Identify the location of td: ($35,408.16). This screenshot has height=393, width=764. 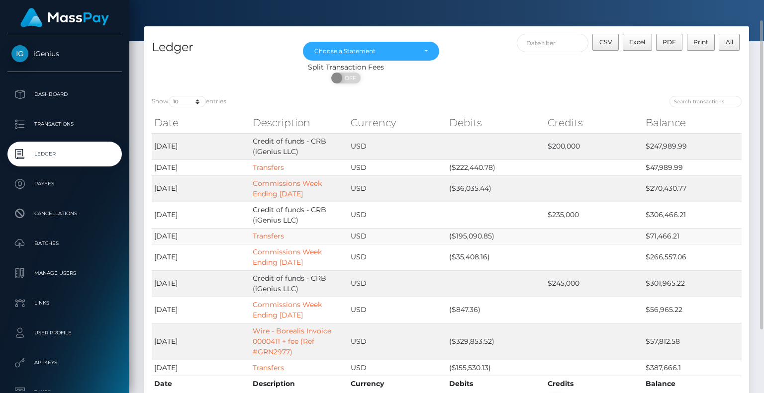
(496, 257).